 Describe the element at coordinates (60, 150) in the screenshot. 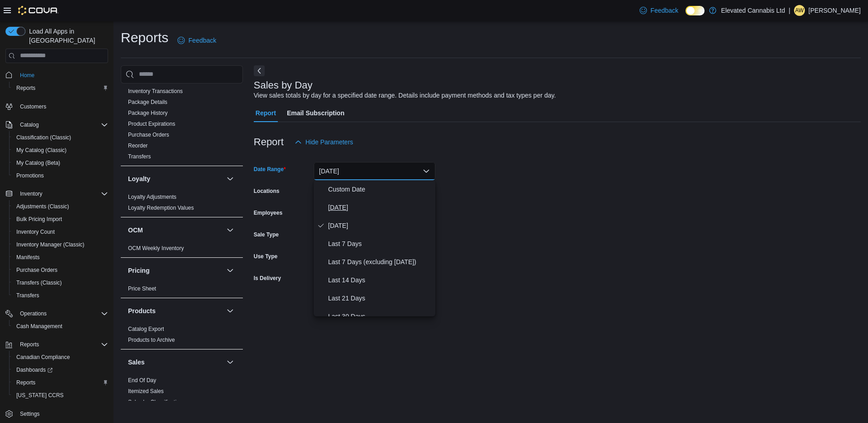

I see `button: My Catalog (Classic)` at that location.